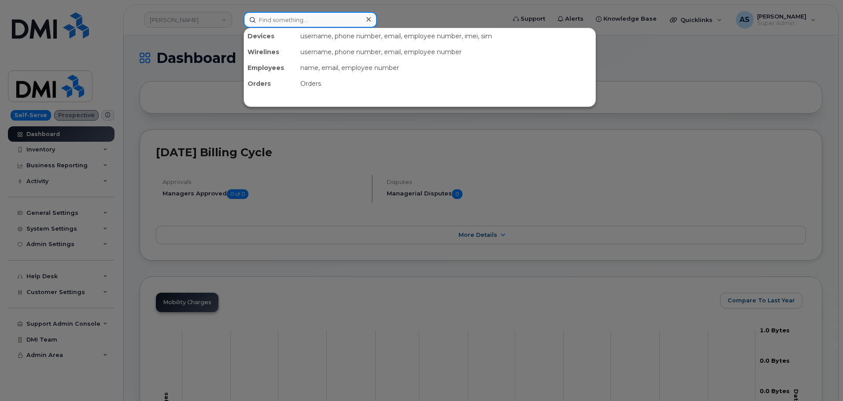 This screenshot has height=401, width=843. What do you see at coordinates (446, 68) in the screenshot?
I see `div: name, email, employee number` at bounding box center [446, 68].